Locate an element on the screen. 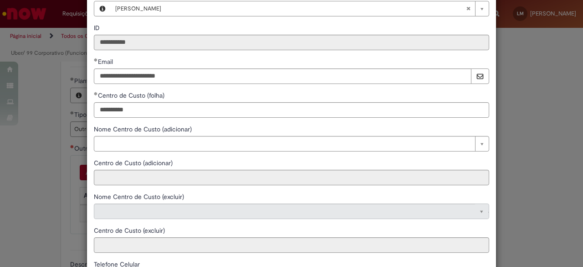 This screenshot has width=583, height=267. a: Limpar campo Nome Centro de Custo (excluir) is located at coordinates (292, 211).